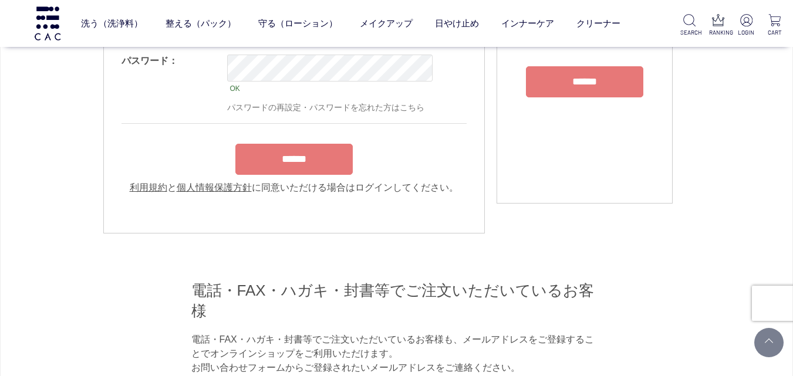  Describe the element at coordinates (746, 32) in the screenshot. I see `p: LOGIN` at that location.